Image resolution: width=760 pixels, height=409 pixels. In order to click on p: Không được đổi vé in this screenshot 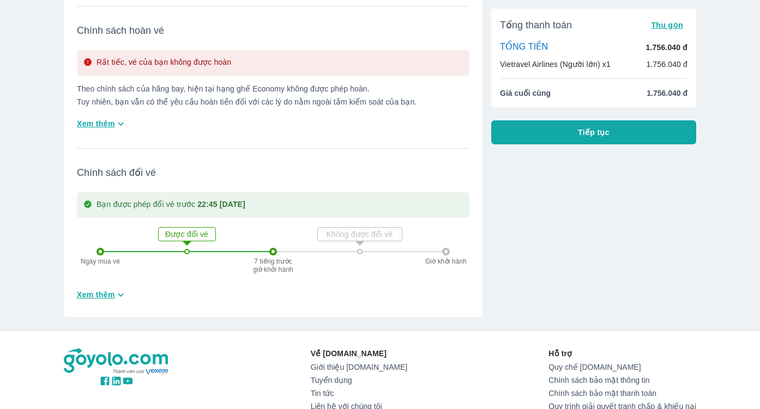, I will do `click(360, 234)`.